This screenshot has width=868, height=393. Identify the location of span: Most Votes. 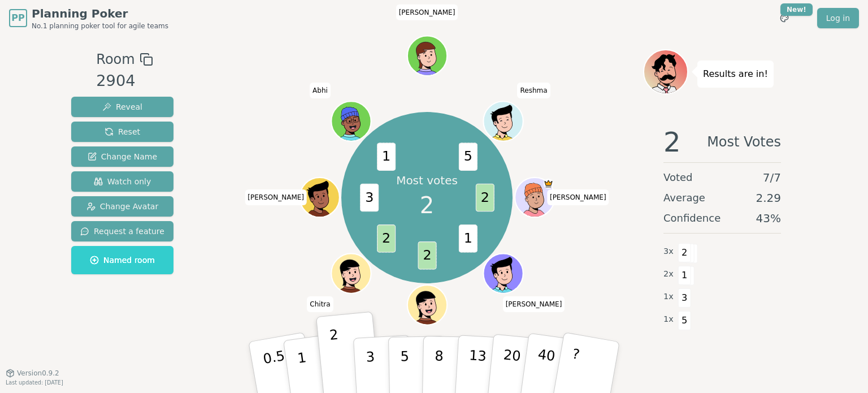
(743, 142).